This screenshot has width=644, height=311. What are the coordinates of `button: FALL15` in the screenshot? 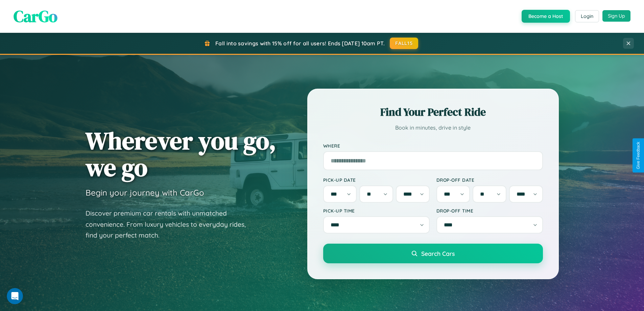 It's located at (404, 43).